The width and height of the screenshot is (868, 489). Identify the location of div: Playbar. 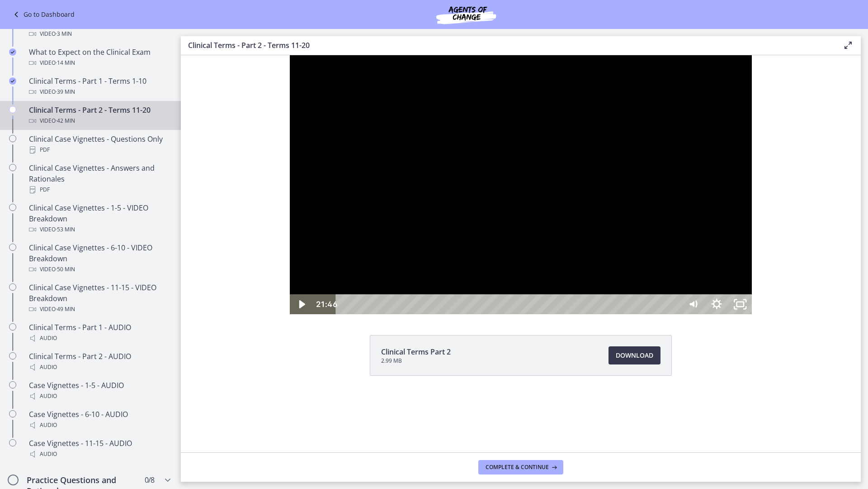
(329, 249).